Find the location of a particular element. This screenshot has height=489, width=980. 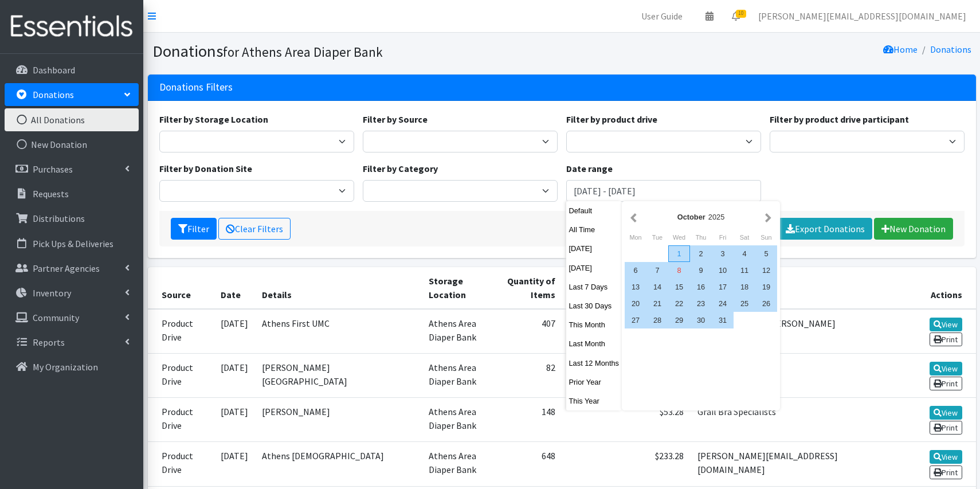

div: 17 is located at coordinates (722, 287).